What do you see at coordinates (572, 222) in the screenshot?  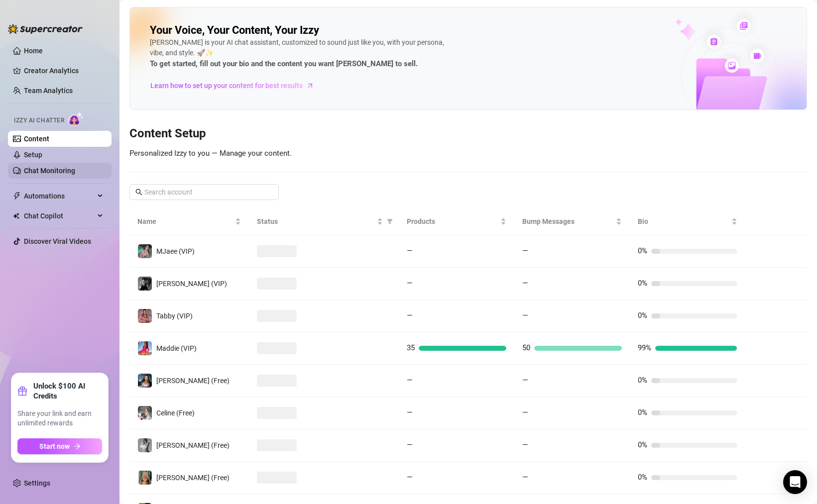 I see `th: Bump Messages` at bounding box center [572, 222].